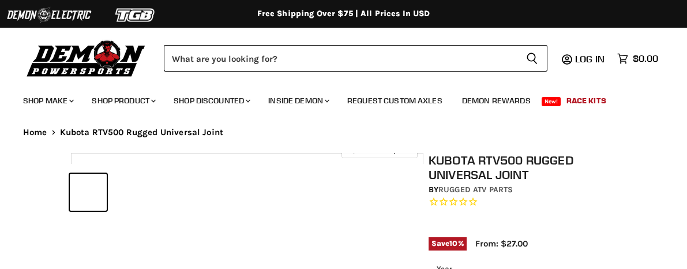 This screenshot has height=269, width=687. What do you see at coordinates (501, 243) in the screenshot?
I see `span: From: $27.00` at bounding box center [501, 243].